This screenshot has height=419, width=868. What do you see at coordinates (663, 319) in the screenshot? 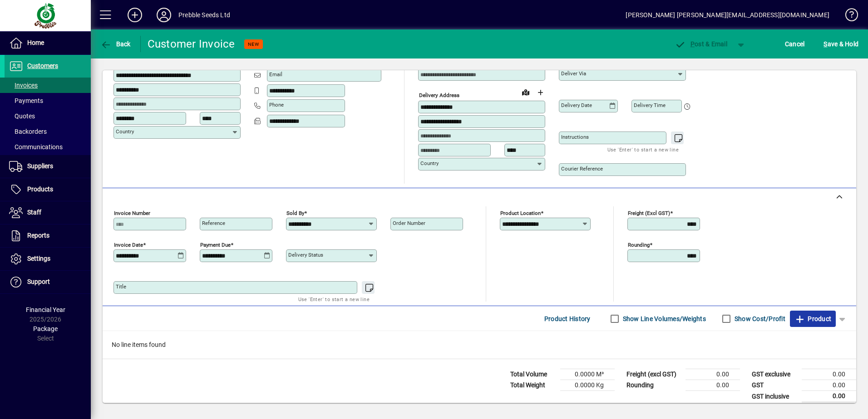
I see `label: Show Line Volumes/Weights` at bounding box center [663, 319].